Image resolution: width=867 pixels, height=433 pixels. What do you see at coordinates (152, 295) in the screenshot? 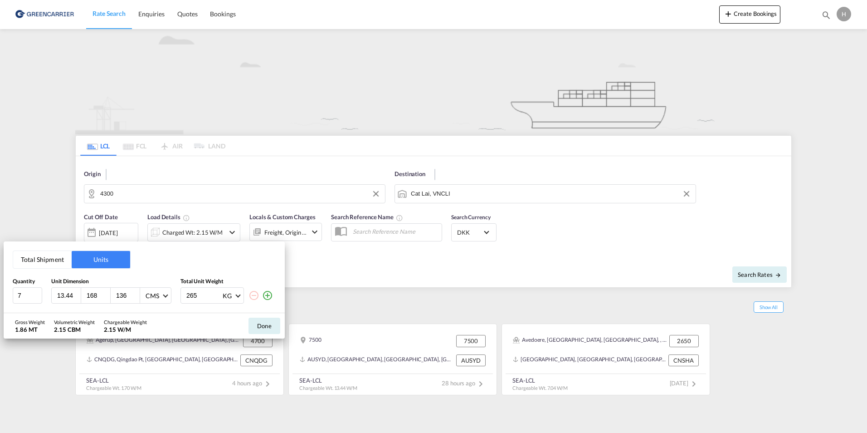
I see `div: CMS` at bounding box center [152, 295].